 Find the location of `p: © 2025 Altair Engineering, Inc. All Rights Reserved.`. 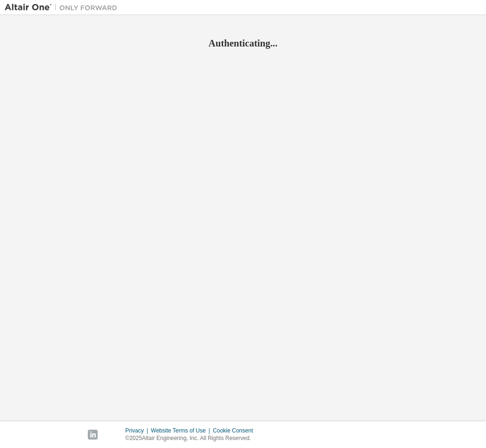

p: © 2025 Altair Engineering, Inc. All Rights Reserved. is located at coordinates (192, 439).